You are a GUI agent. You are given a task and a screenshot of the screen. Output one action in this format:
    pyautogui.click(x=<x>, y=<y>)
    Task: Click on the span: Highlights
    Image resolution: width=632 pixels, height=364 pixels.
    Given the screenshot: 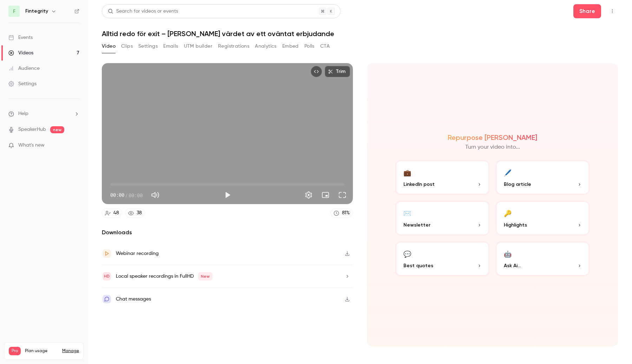 What is the action you would take?
    pyautogui.click(x=516, y=225)
    